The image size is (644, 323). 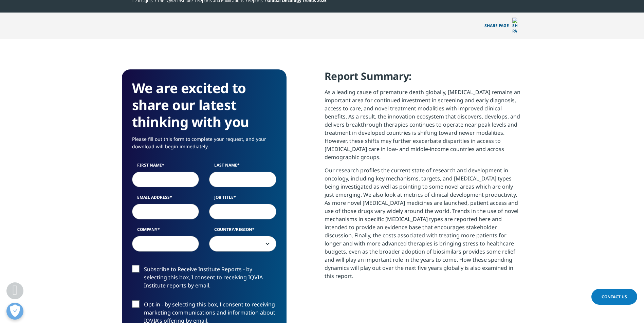 What do you see at coordinates (166, 199) in the screenshot?
I see `label: Email Address` at bounding box center [166, 199].